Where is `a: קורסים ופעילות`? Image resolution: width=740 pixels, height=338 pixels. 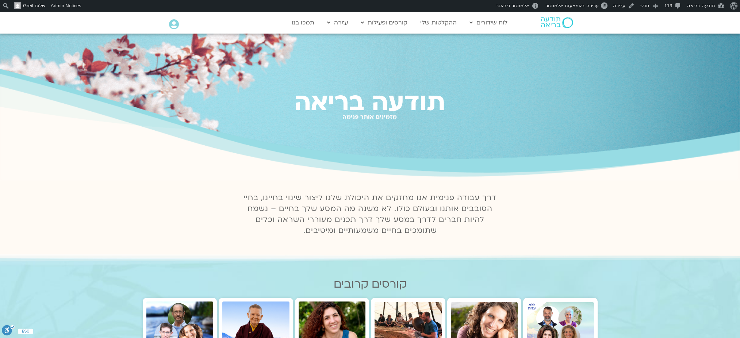
a: קורסים ופעילות is located at coordinates (384, 23).